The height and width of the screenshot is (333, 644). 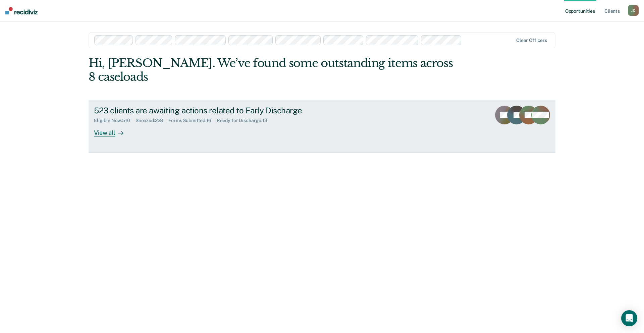 What do you see at coordinates (532, 40) in the screenshot?
I see `div: Clear officers` at bounding box center [532, 40].